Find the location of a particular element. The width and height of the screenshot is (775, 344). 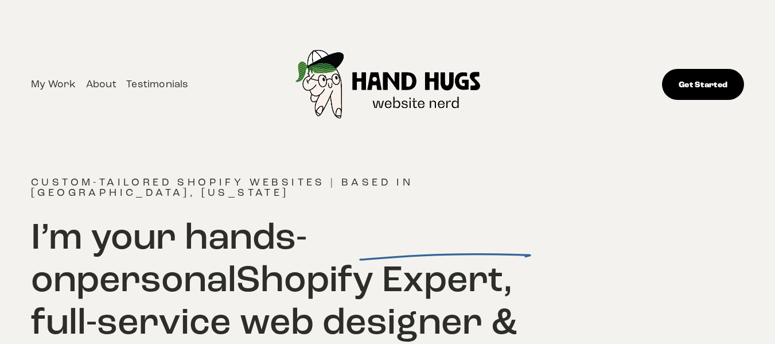

a: Hand Hugs Design | Independent Shopify Expert in Boulder, CO is located at coordinates (388, 84).